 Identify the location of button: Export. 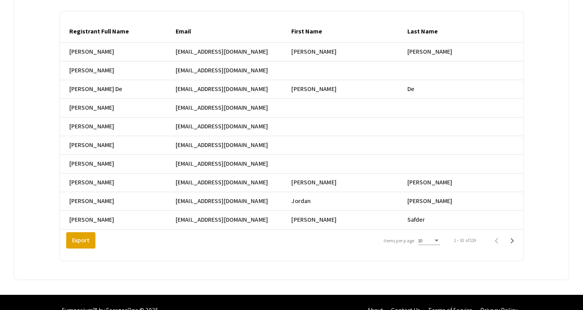
(81, 241).